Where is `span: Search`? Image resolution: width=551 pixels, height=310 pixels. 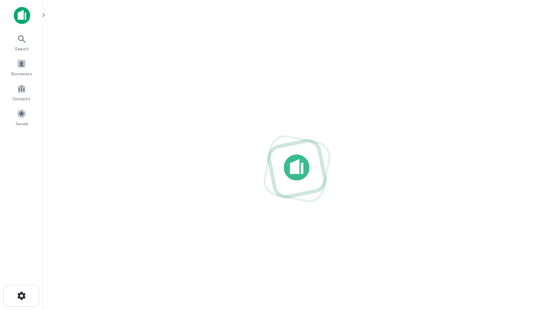 span: Search is located at coordinates (22, 49).